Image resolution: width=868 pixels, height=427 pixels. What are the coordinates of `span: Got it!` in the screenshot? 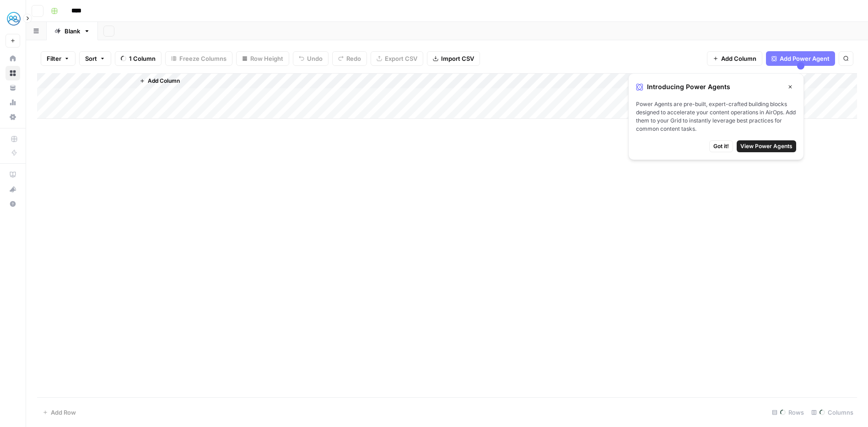 It's located at (721, 146).